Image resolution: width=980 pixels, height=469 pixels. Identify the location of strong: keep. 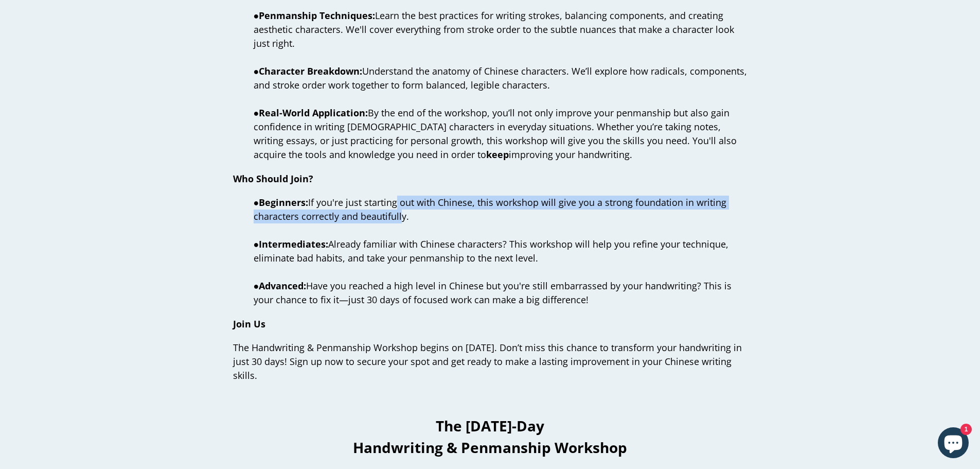
(498, 154).